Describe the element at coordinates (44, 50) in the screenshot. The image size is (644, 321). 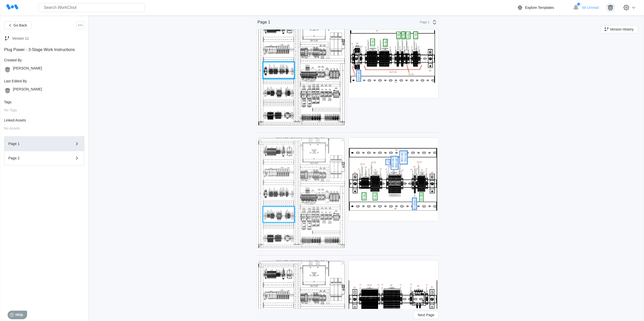
I see `div: Plug Power - 3-Stage Work Instructions` at that location.